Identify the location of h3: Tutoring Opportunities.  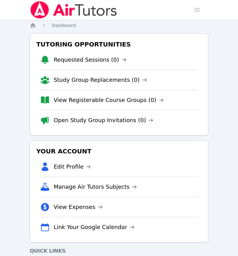
(119, 44).